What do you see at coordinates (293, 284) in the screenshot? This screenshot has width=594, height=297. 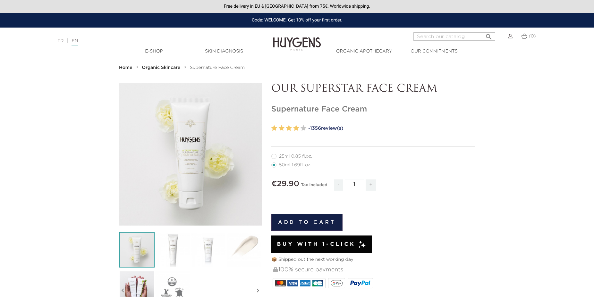 I see `img: VISA` at bounding box center [293, 284].